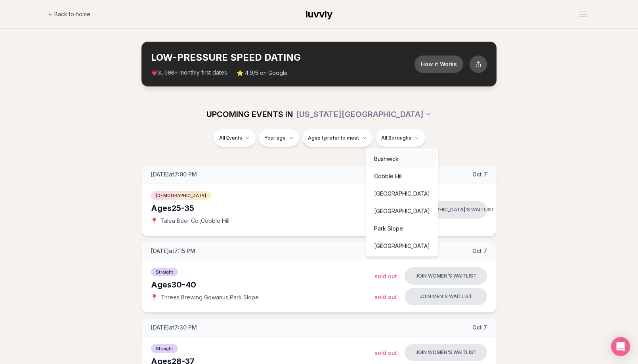  I want to click on div: Park Slope, so click(402, 229).